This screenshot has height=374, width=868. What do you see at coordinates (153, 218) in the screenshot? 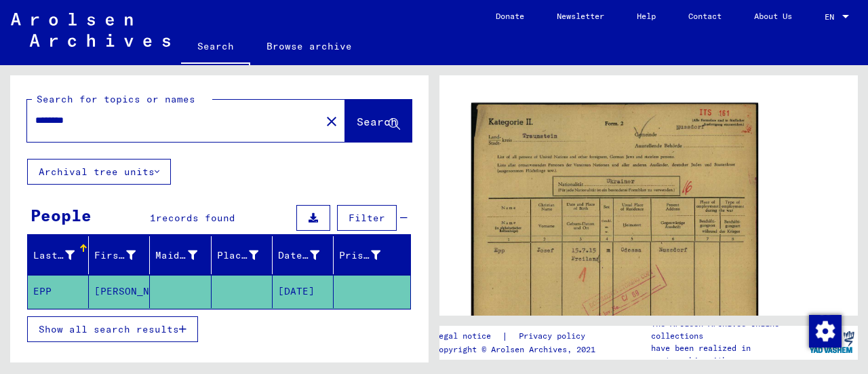
I see `span: 1` at bounding box center [153, 218].